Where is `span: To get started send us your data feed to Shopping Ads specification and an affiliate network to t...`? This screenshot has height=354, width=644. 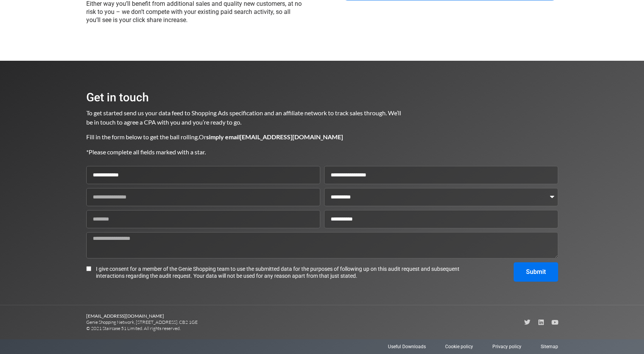
span: To get started send us your data feed to Shopping Ads specification and an affiliate network to t... is located at coordinates (244, 117).